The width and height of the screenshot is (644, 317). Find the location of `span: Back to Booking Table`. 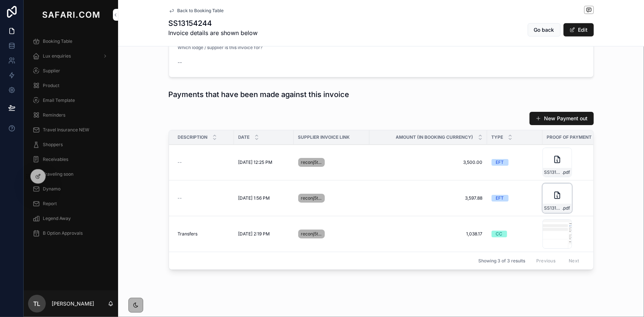

span: Back to Booking Table is located at coordinates (201, 11).